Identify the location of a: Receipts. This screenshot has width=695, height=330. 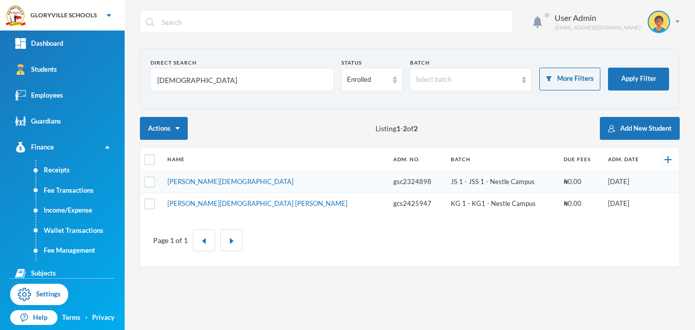
(80, 170).